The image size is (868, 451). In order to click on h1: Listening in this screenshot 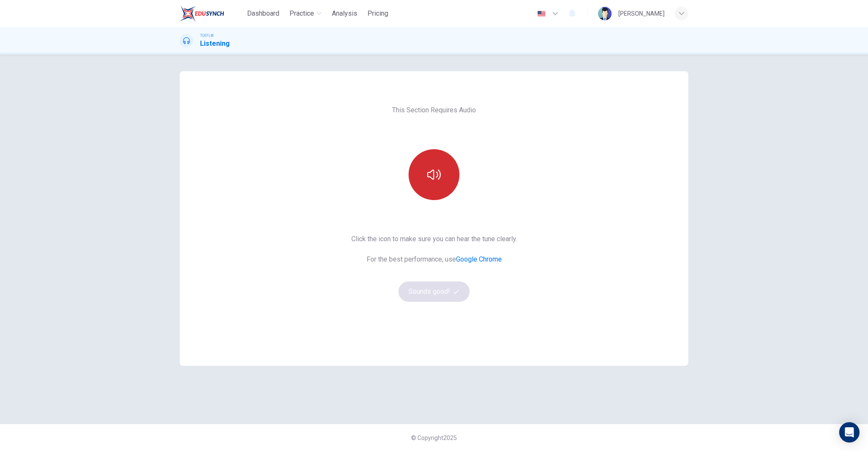, I will do `click(215, 44)`.